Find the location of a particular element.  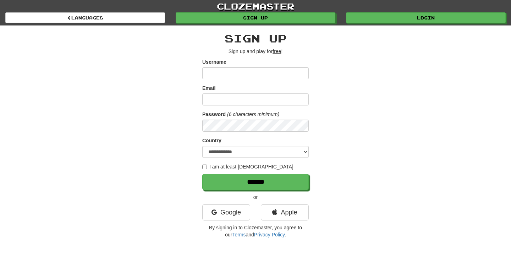

label: Username is located at coordinates (214, 62).